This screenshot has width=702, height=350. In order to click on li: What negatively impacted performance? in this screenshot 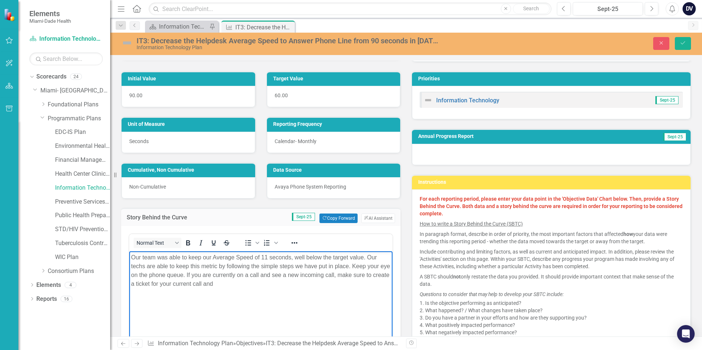, I will do `click(554, 333)`.